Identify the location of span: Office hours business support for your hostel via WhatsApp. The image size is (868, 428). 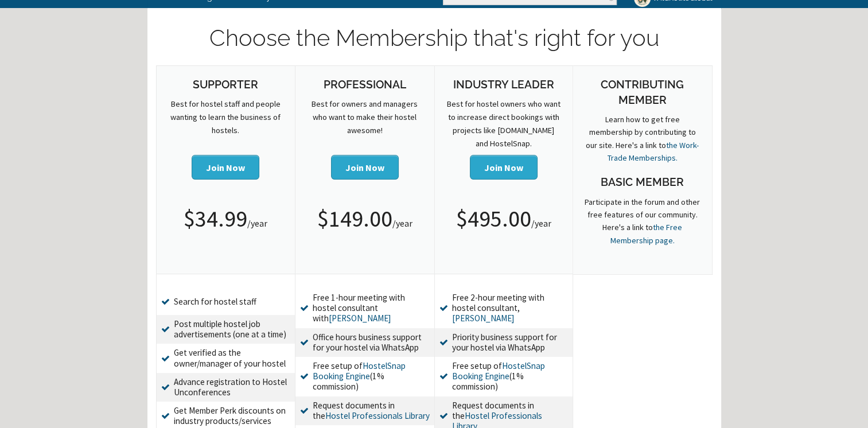
(371, 343).